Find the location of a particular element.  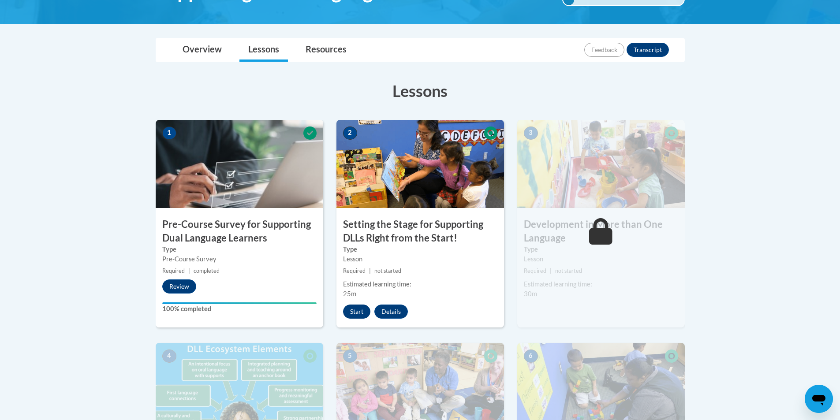

span: 2 is located at coordinates (350, 133).